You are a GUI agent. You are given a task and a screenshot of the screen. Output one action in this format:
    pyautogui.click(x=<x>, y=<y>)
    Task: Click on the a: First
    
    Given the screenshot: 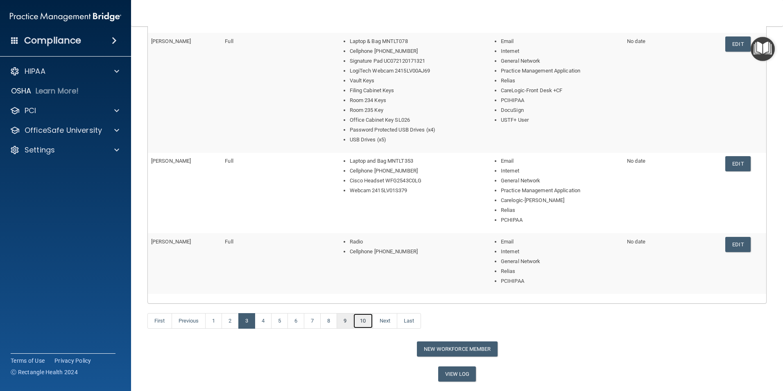 What is the action you would take?
    pyautogui.click(x=160, y=321)
    